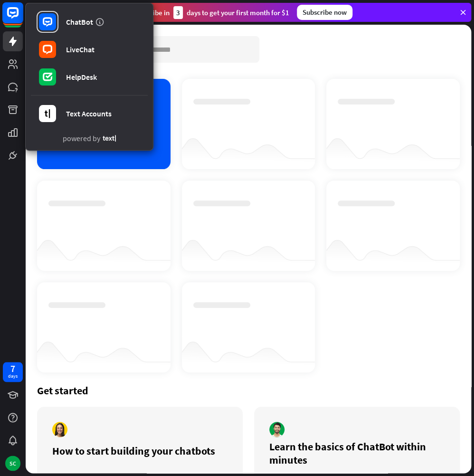  I want to click on div: Get started, so click(248, 391).